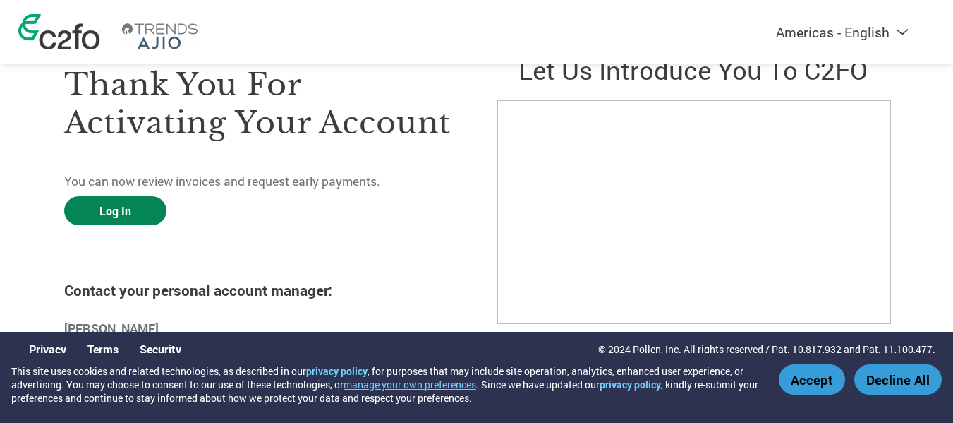 The image size is (953, 423). What do you see at coordinates (160, 348) in the screenshot?
I see `a: Security` at bounding box center [160, 348].